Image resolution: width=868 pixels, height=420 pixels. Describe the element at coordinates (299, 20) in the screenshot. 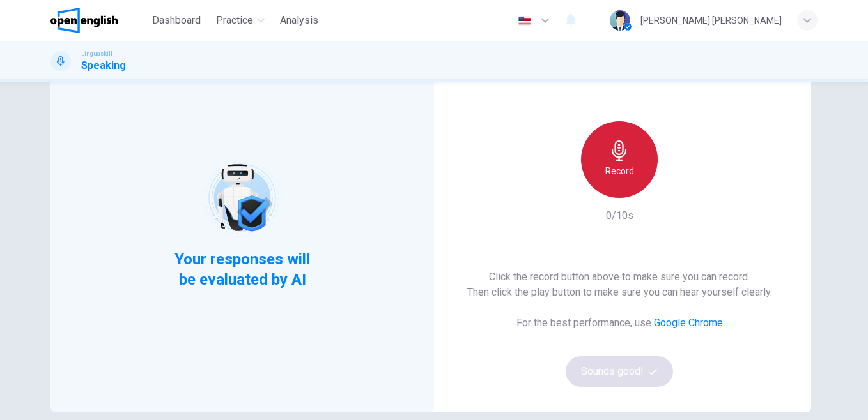

I see `button: Analysis` at that location.